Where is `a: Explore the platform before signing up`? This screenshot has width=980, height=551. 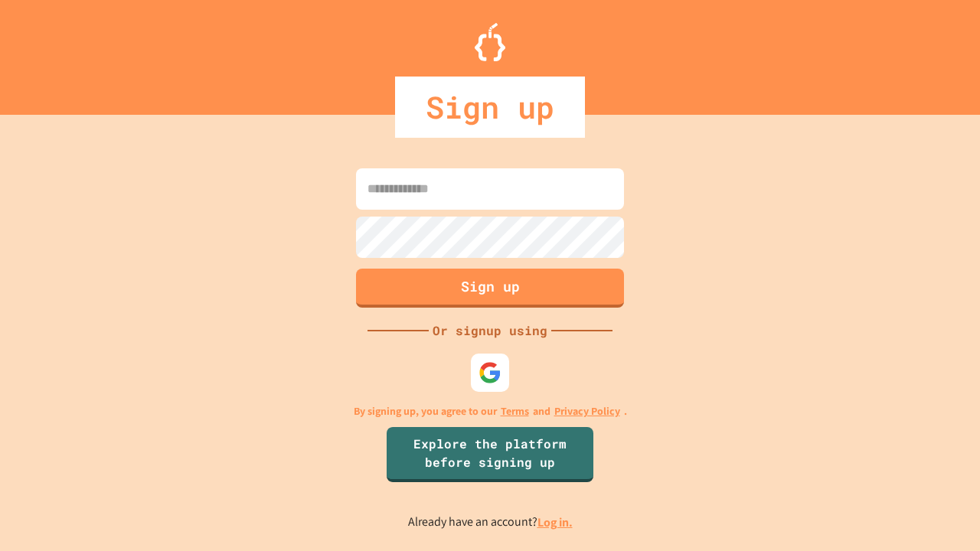 a: Explore the platform before signing up is located at coordinates (490, 455).